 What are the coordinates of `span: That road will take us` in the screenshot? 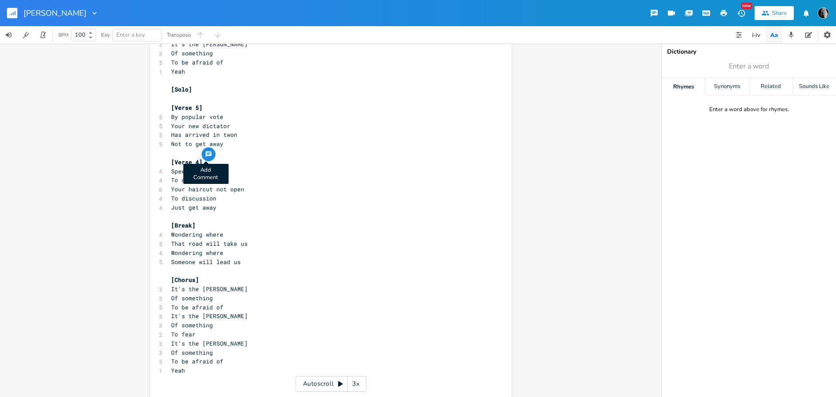 It's located at (209, 243).